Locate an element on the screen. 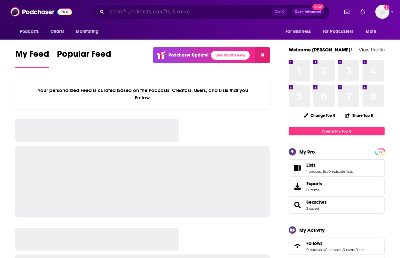  a: 0 users is located at coordinates (349, 250).